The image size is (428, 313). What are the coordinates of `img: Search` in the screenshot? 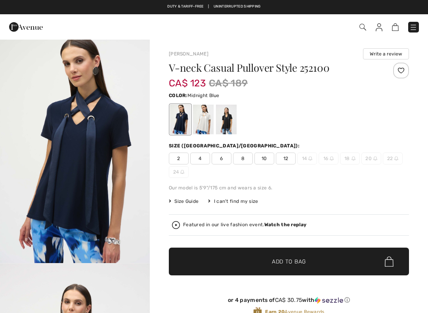 It's located at (362, 27).